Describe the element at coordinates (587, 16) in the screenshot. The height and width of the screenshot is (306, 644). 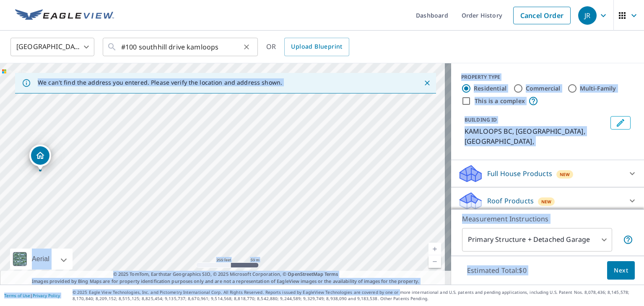
I see `div: JR` at that location.